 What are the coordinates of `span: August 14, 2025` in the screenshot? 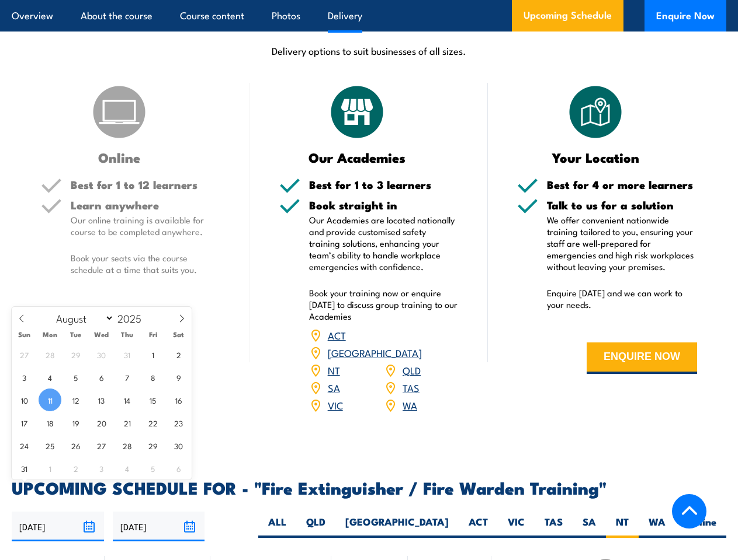 It's located at (127, 400).